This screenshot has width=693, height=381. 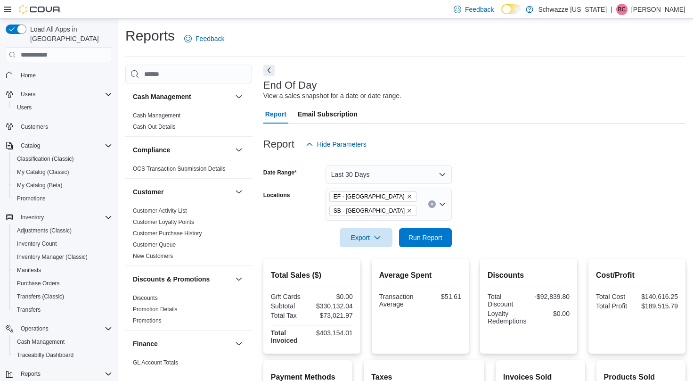 What do you see at coordinates (366, 238) in the screenshot?
I see `span: Export` at bounding box center [366, 238].